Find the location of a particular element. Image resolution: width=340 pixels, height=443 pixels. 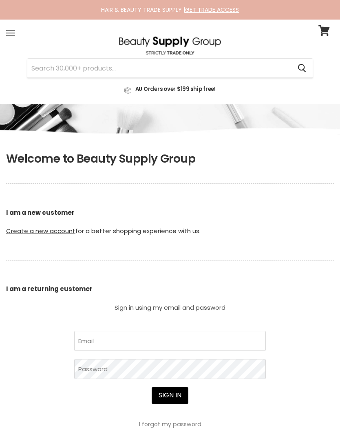

a: I forgot my password is located at coordinates (170, 424).